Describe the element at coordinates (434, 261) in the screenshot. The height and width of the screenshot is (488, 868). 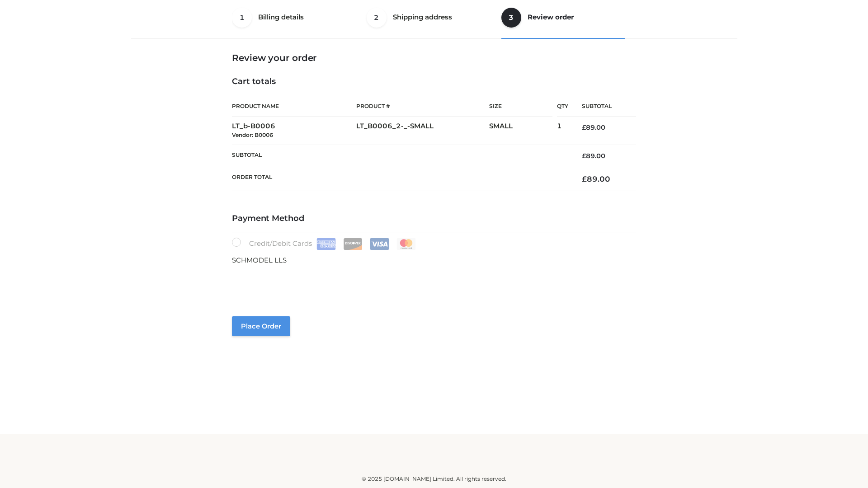
I see `p: SCHMODEL LLS` at that location.